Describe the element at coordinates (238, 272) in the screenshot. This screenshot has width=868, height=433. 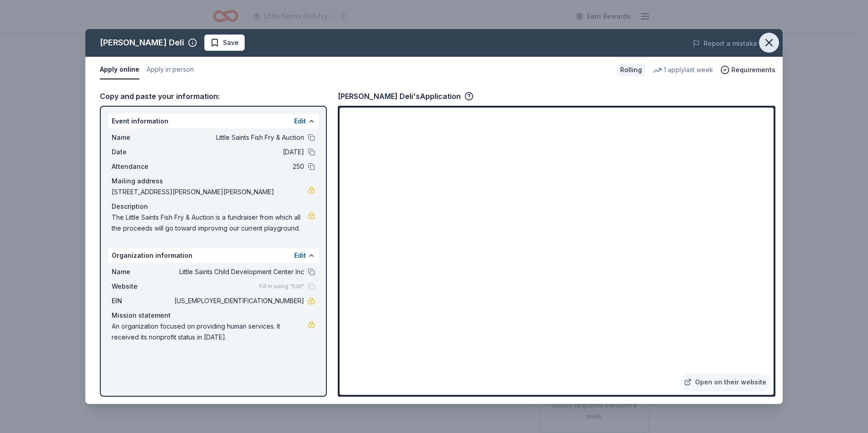
I see `span: Little Saints Child Development Center Inc` at that location.